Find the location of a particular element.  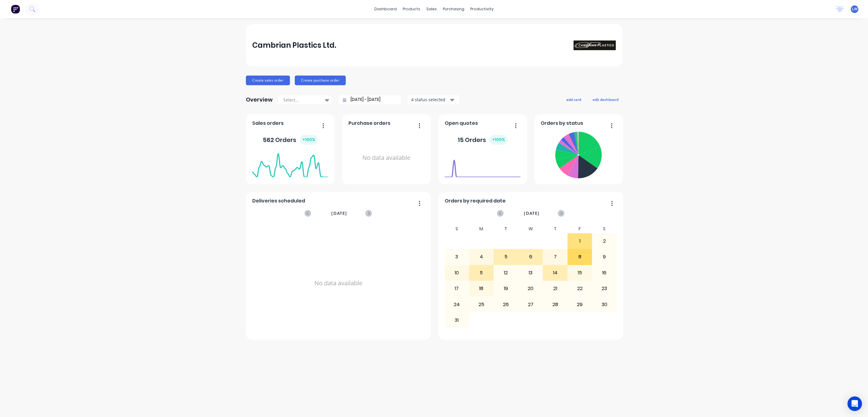

span: Open quotes is located at coordinates (461, 123).